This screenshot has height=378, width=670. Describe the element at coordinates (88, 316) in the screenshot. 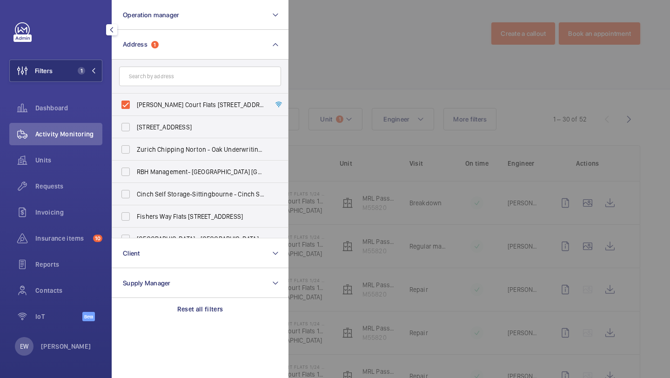

I see `span: Beta` at that location.